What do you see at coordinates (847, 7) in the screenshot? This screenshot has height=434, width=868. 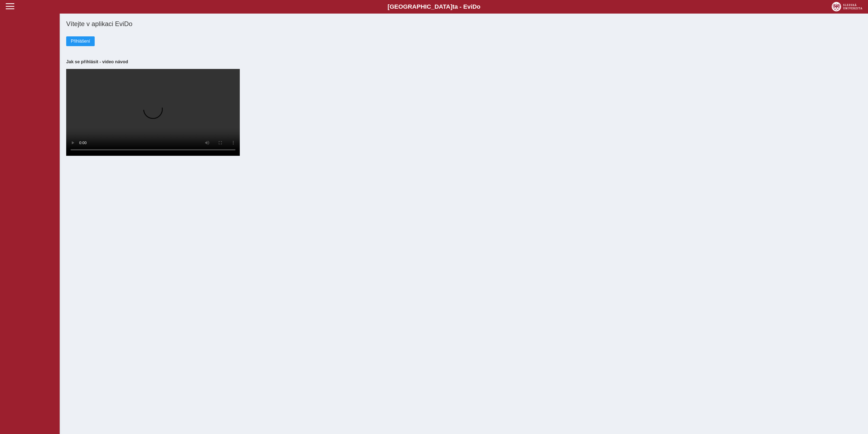 I see `img: logo_web_su.png` at bounding box center [847, 7].